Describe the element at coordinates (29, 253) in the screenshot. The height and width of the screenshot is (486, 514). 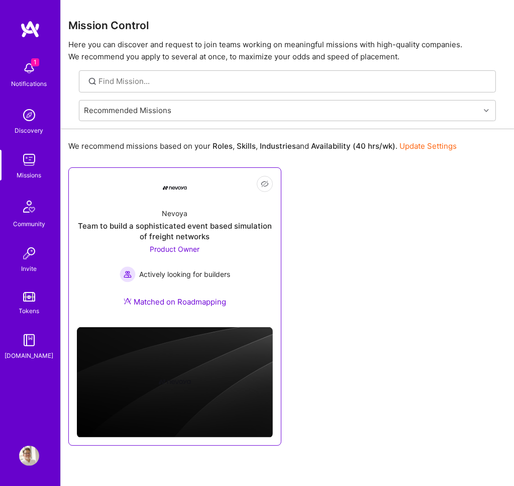
I see `img: Invite` at that location.